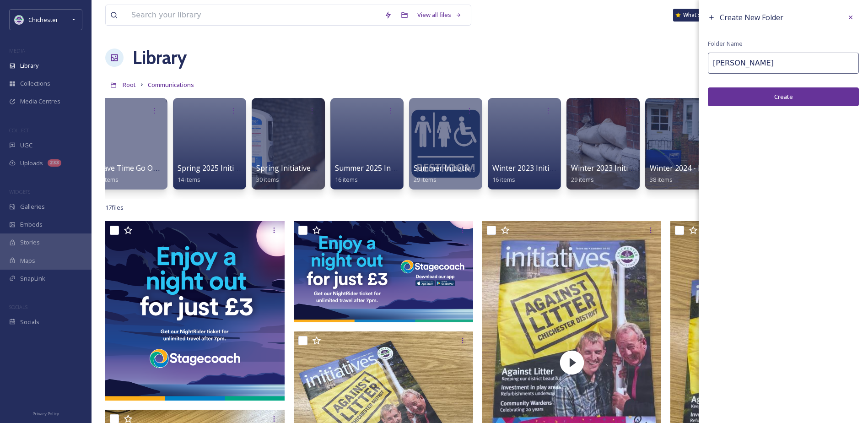 Image resolution: width=868 pixels, height=423 pixels. Describe the element at coordinates (546, 168) in the screenshot. I see `span: Winter 2023 Initiatives artwork` at that location.